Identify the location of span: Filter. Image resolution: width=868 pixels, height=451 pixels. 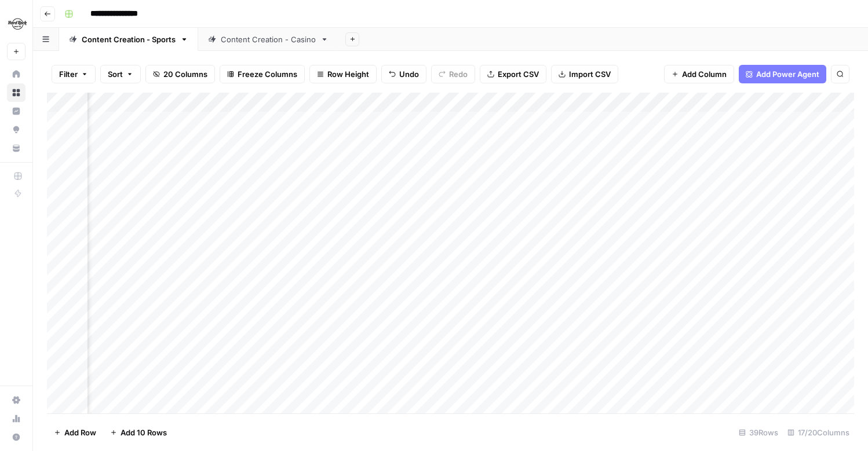
(68, 74).